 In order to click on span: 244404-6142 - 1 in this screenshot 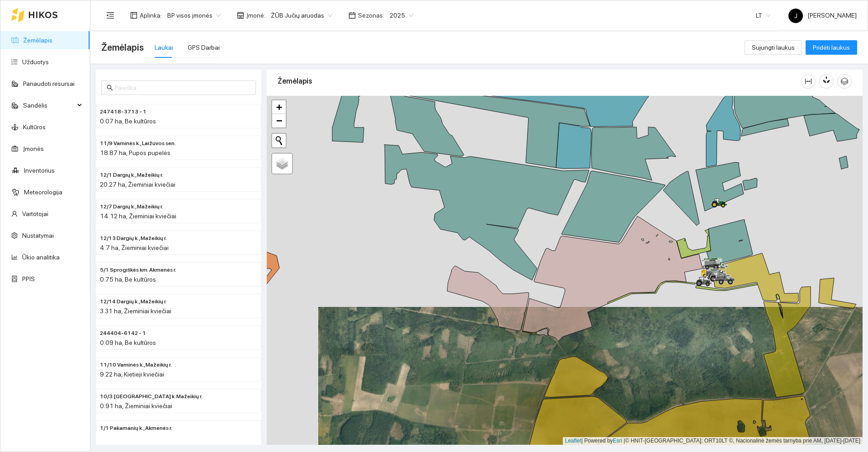, I will do `click(123, 333)`.